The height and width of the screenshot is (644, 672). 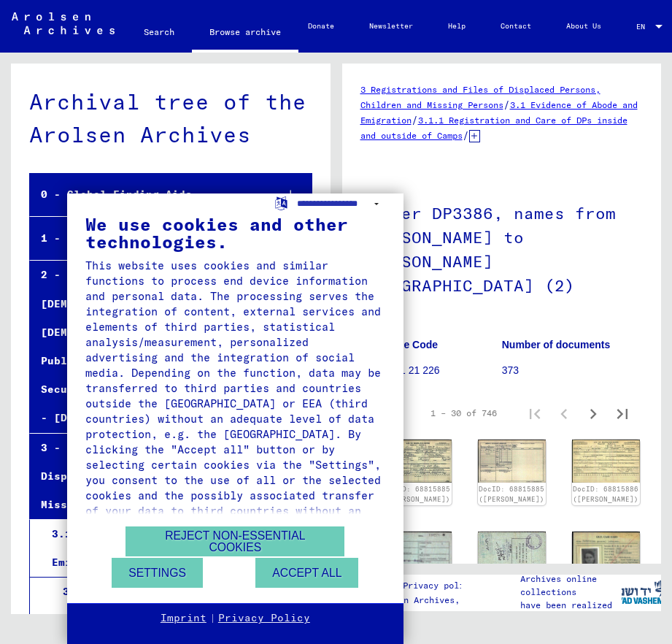 I want to click on button: Reject non-essential cookies, so click(x=235, y=540).